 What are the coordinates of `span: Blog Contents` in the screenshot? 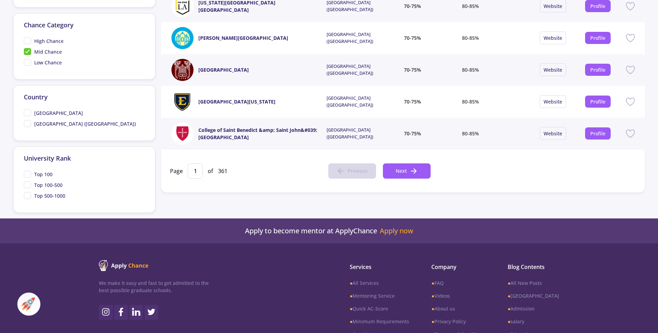 It's located at (534, 267).